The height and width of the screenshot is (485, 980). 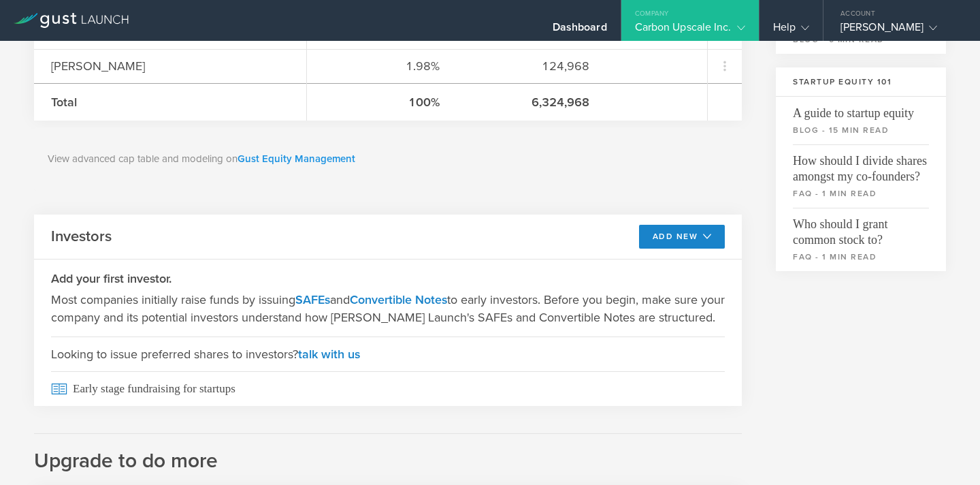 What do you see at coordinates (388, 159) in the screenshot?
I see `p: View advanced cap table and modeling on` at bounding box center [388, 159].